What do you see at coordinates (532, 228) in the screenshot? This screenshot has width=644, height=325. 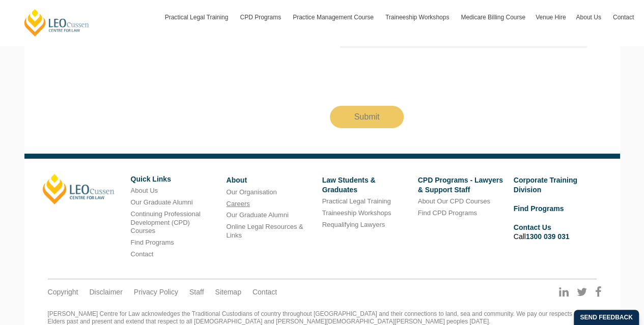 I see `a: Contact Us` at bounding box center [532, 228].